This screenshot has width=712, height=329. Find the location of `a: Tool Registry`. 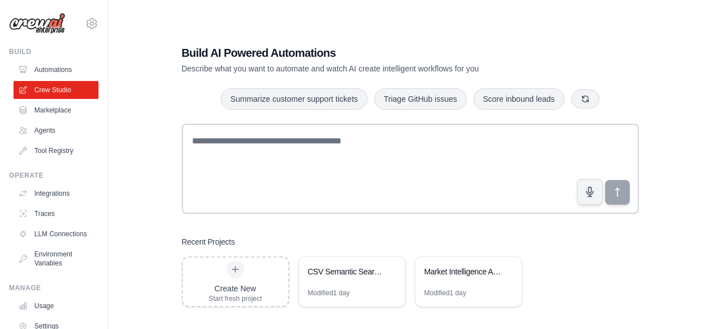

a: Tool Registry is located at coordinates (56, 151).